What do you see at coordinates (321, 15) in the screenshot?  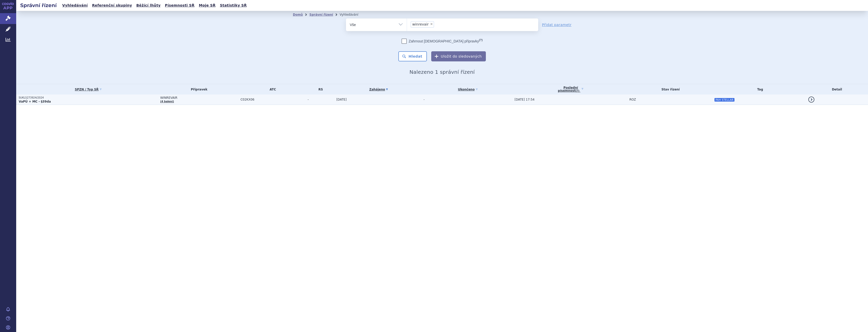 I see `a: Správní řízení` at bounding box center [321, 15].